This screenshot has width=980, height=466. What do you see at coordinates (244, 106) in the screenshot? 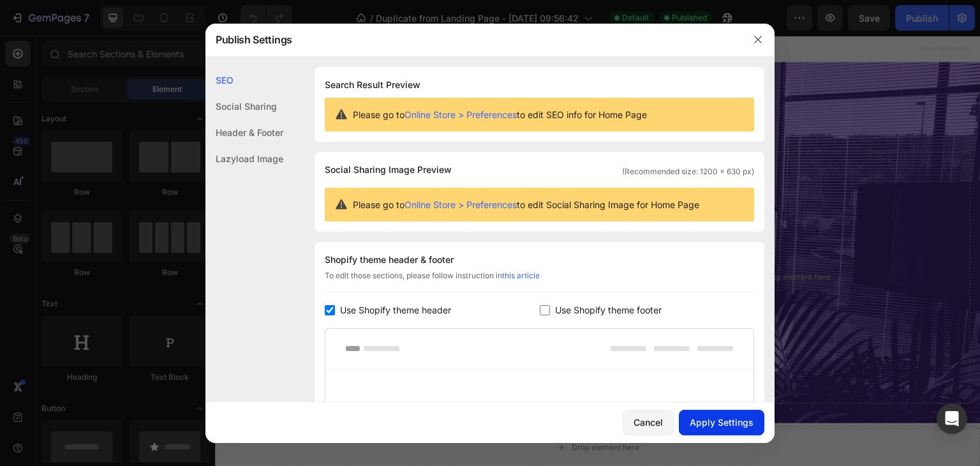
I see `div: Social Sharing` at bounding box center [244, 106].